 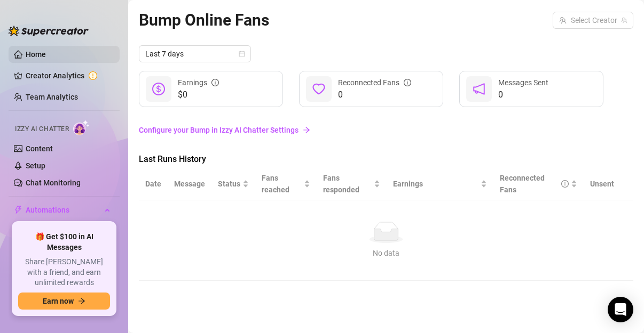 What do you see at coordinates (18, 210) in the screenshot?
I see `span: thunderbolt` at bounding box center [18, 210].